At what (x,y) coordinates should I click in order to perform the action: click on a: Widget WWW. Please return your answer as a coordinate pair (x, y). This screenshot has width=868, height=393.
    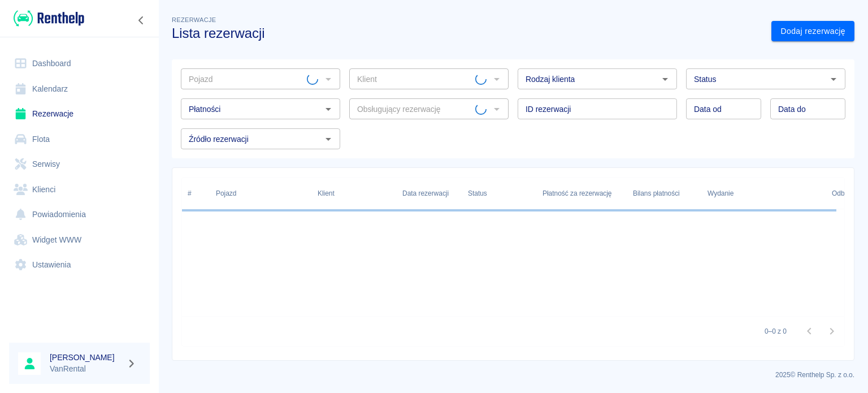
    Looking at the image, I should click on (79, 240).